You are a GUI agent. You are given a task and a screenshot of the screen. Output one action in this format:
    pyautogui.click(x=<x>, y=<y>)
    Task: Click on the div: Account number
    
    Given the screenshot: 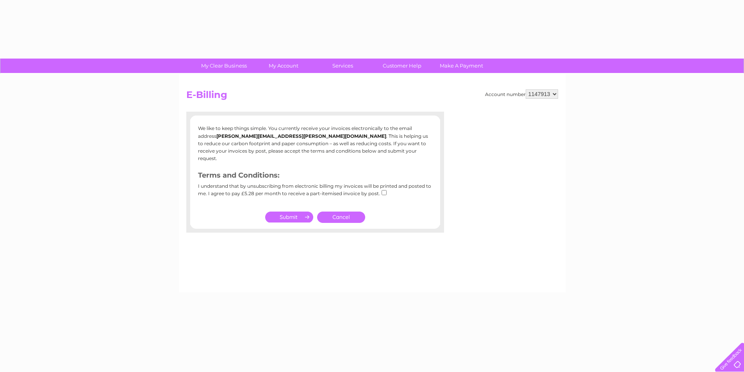 What is the action you would take?
    pyautogui.click(x=521, y=94)
    